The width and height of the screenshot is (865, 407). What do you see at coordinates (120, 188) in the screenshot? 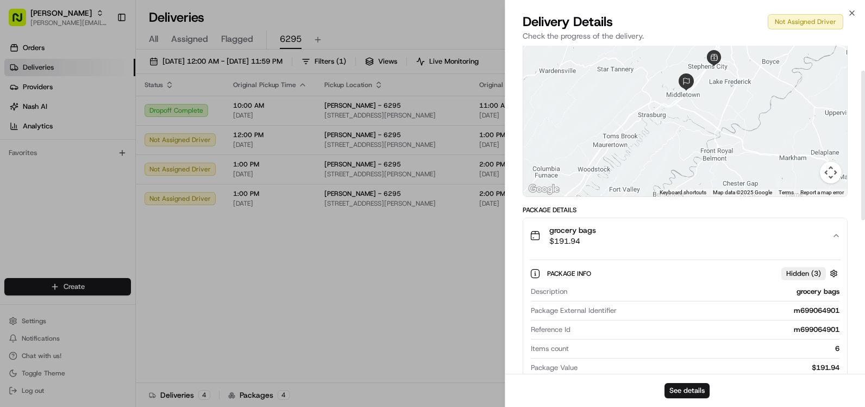
I see `span: Pylon` at bounding box center [120, 188].